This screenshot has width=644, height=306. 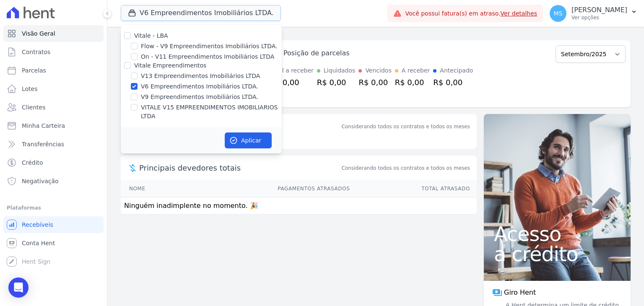 What do you see at coordinates (378, 70) in the screenshot?
I see `div: Vencidos` at bounding box center [378, 70].